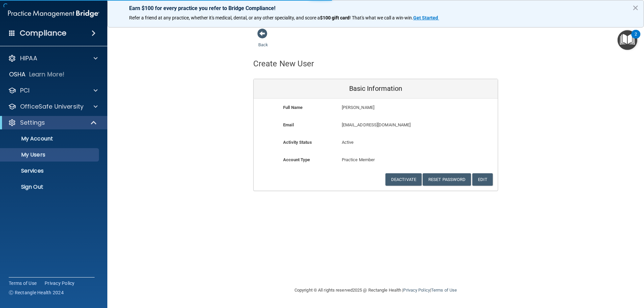 This screenshot has height=308, width=644. Describe the element at coordinates (376, 89) in the screenshot. I see `div: Basic Information` at that location.